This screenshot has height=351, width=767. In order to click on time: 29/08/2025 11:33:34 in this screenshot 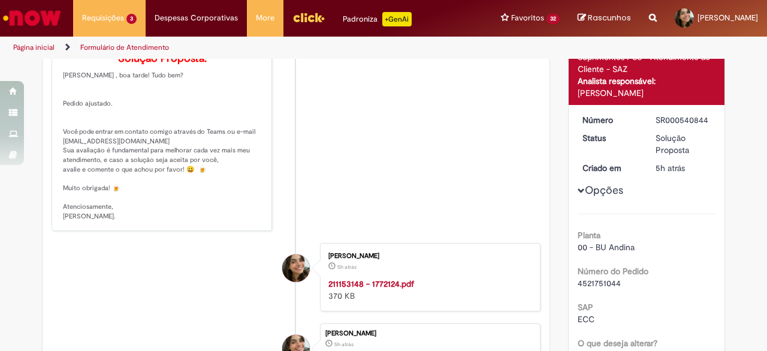, I will do `click(347, 267)`.